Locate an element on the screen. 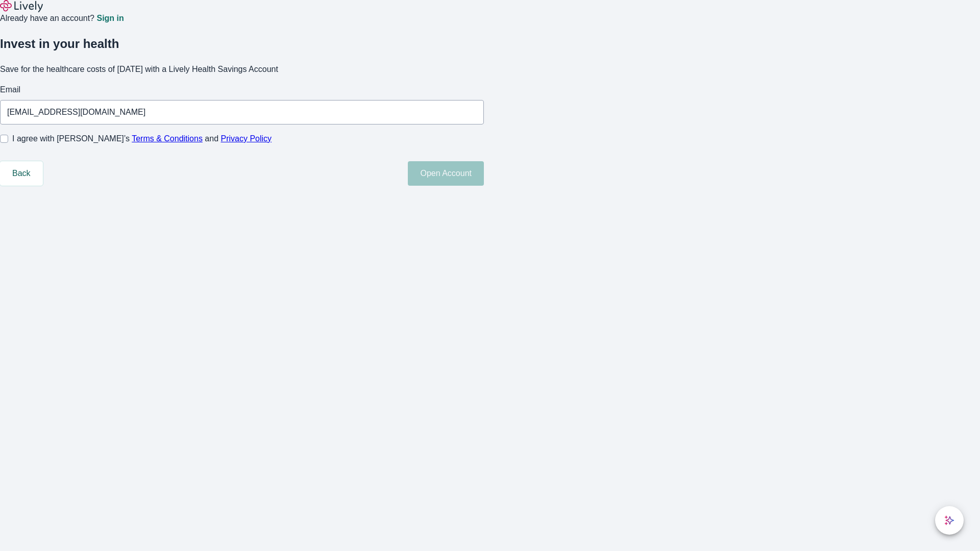  div: Sign in is located at coordinates (110, 18).